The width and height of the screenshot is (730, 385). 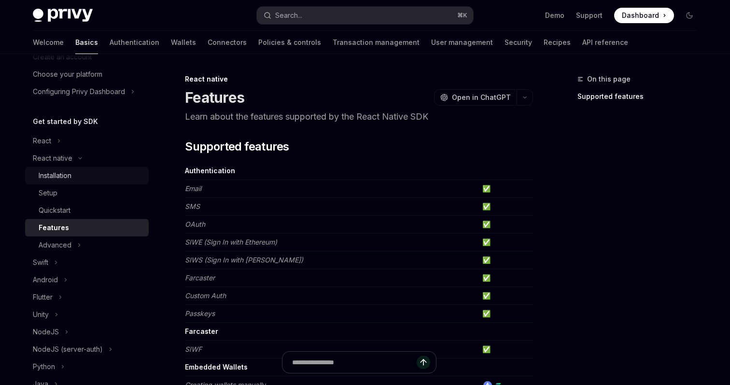 What do you see at coordinates (55, 210) in the screenshot?
I see `div: Quickstart` at bounding box center [55, 210].